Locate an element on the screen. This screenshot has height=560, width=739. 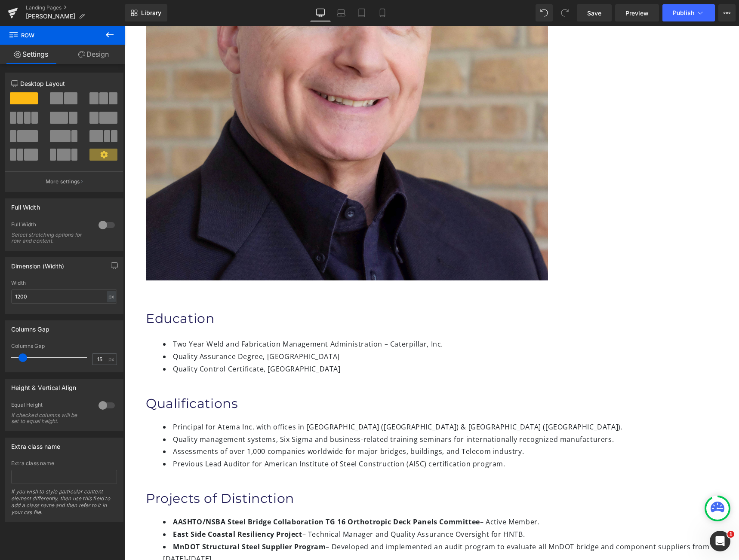
div: Height & Vertical Align is located at coordinates (43, 385).